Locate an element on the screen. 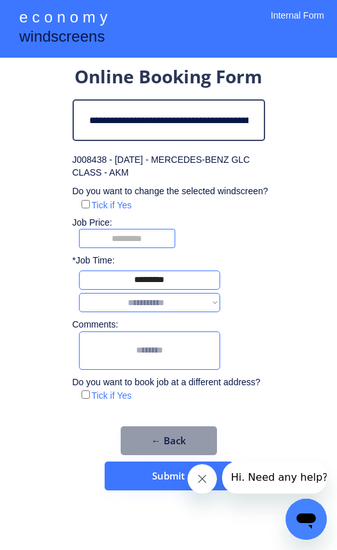  div: Do you want to book job at a different address? is located at coordinates (171, 383).